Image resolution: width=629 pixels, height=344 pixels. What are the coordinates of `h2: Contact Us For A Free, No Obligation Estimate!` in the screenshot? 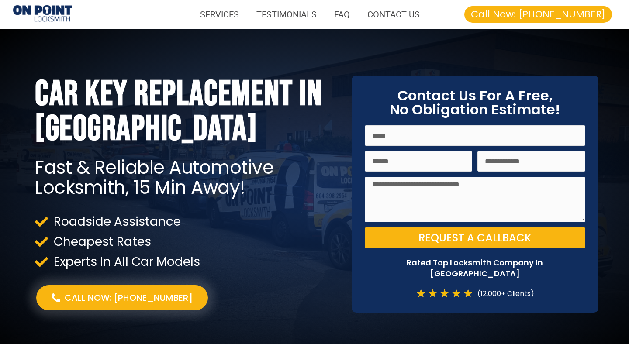 It's located at (474, 103).